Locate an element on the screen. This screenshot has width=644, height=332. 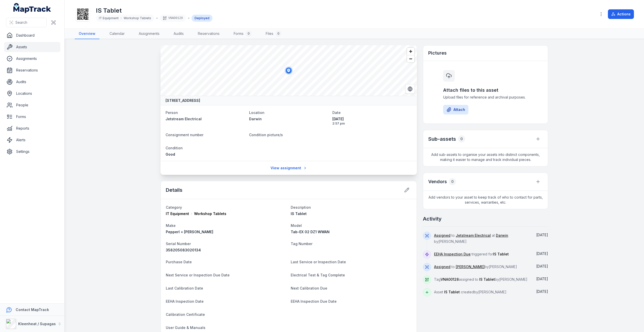
span: Darwin is located at coordinates (256, 119).